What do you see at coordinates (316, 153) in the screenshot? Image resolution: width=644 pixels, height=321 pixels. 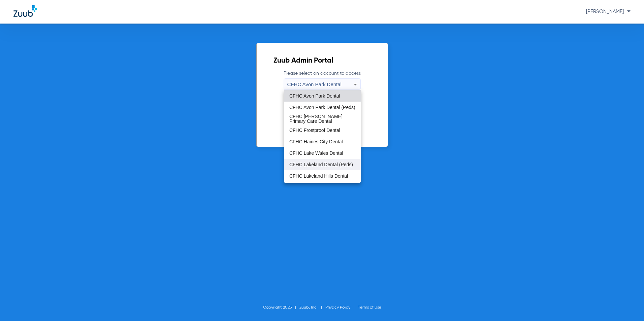 I see `span: CFHC Lake Wales Dental` at bounding box center [316, 153].